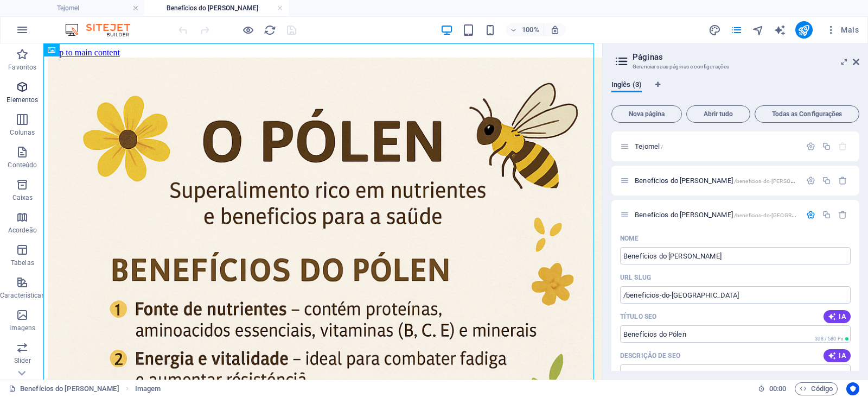 Image resolution: width=868 pixels, height=397 pixels. I want to click on input: Última parte da URL para esta página, so click(735, 295).